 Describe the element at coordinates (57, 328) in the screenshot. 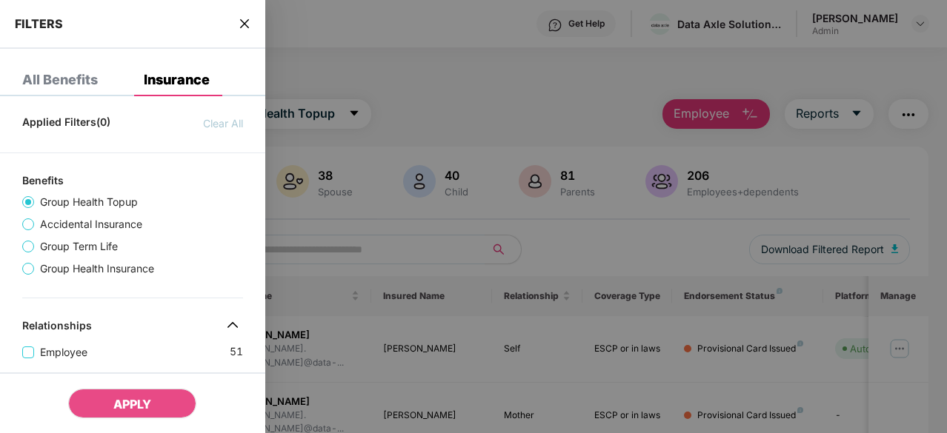

I see `div: Relationships` at that location.